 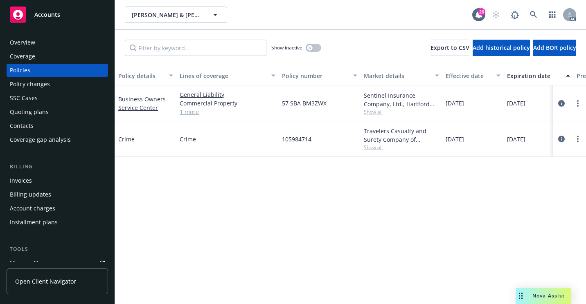 What do you see at coordinates (228, 112) in the screenshot?
I see `a: 1 more` at bounding box center [228, 112].